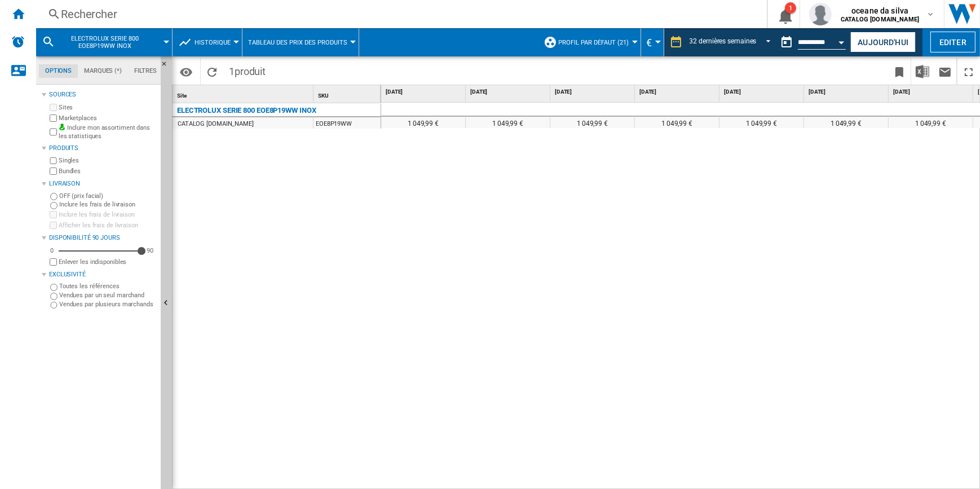 This screenshot has width=980, height=489. Describe the element at coordinates (107, 132) in the screenshot. I see `label: Inclure mon assortiment dans les statistiques` at that location.